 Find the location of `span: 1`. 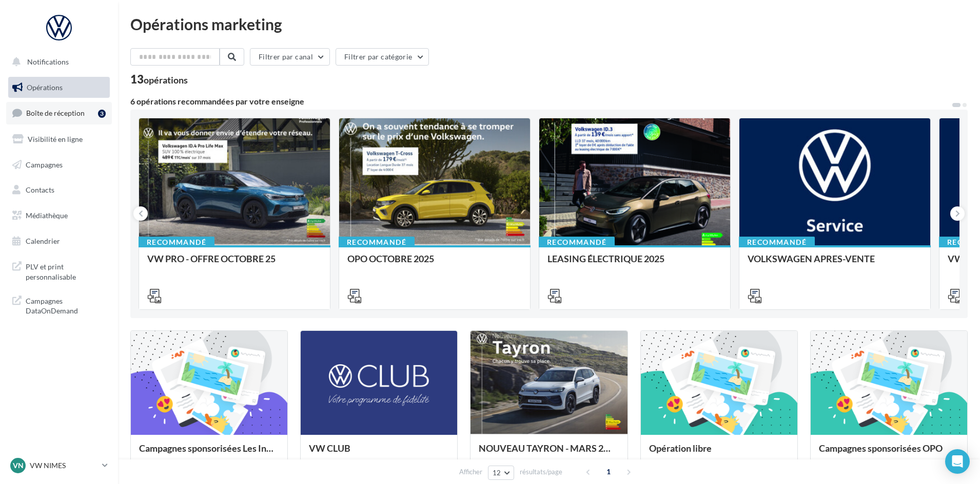

span: 1 is located at coordinates (608, 472).